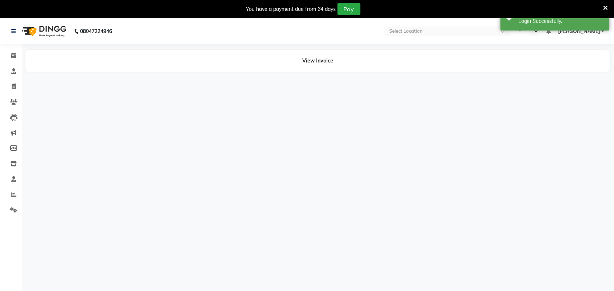 The height and width of the screenshot is (291, 614). What do you see at coordinates (318, 61) in the screenshot?
I see `div: View Invoice` at bounding box center [318, 61].